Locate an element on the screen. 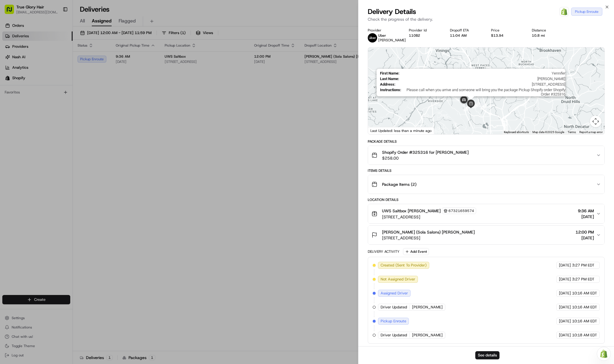  div: Last Updated: less than a minute ago is located at coordinates (401, 130).